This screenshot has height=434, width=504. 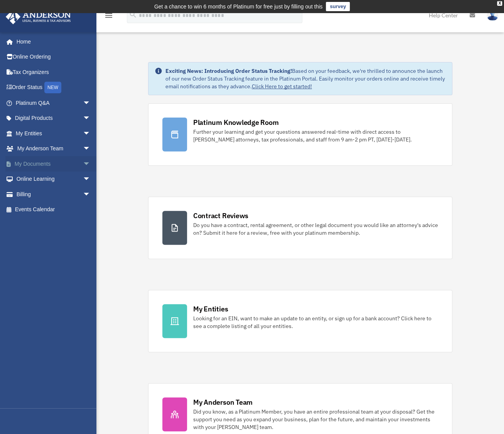 What do you see at coordinates (301, 228) in the screenshot?
I see `a: Contract Reviews Do you have a contract, rental agreement, or other legal document you would like...` at bounding box center [301, 228].